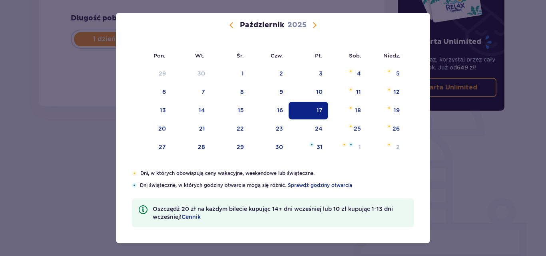 This screenshot has width=546, height=256. What do you see at coordinates (358, 110) in the screenshot?
I see `div: 18` at bounding box center [358, 110].